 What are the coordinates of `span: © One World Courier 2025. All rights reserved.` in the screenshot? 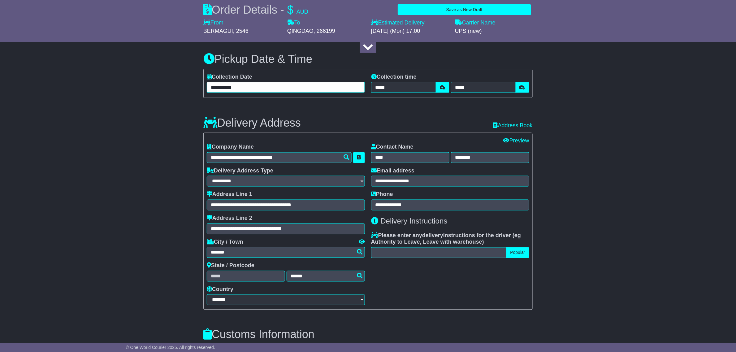 It's located at (170, 347).